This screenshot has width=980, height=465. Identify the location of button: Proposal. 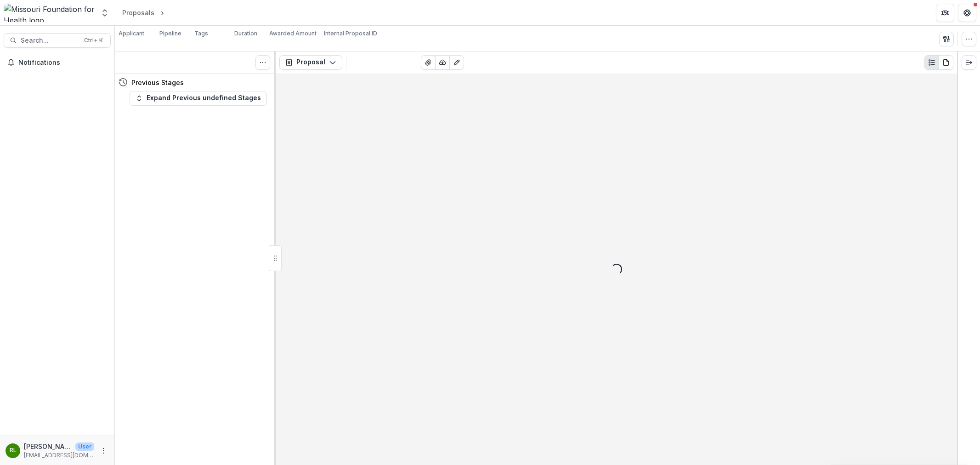
(311, 63).